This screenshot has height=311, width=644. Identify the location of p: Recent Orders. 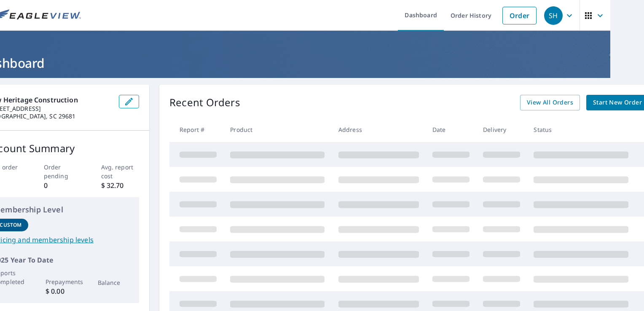
(205, 102).